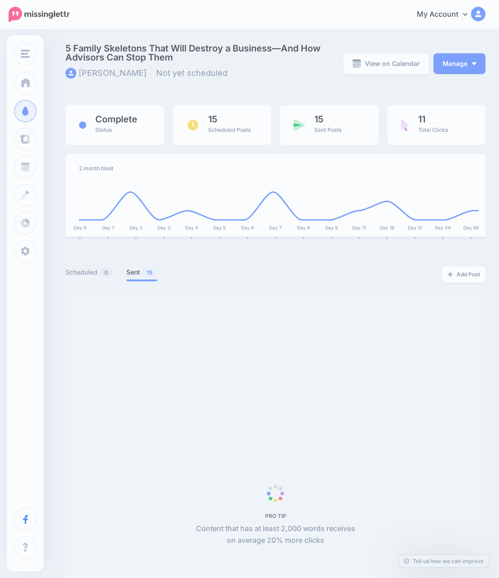 The image size is (499, 578). I want to click on img: pointer-purple.png, so click(405, 125).